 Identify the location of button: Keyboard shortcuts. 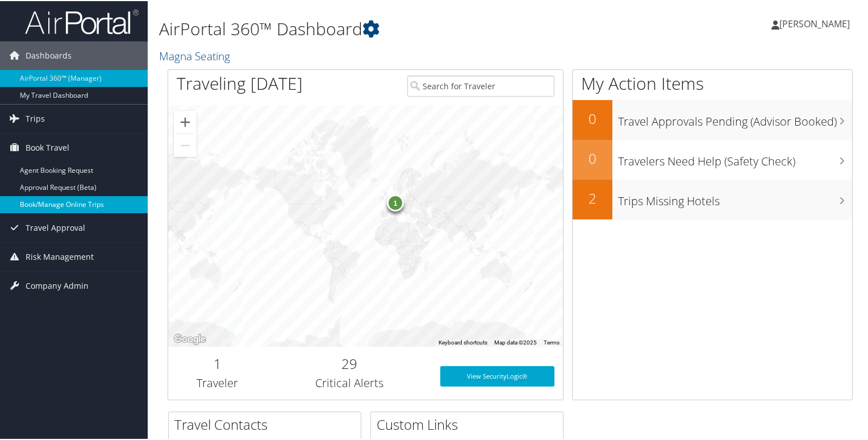
(463, 341).